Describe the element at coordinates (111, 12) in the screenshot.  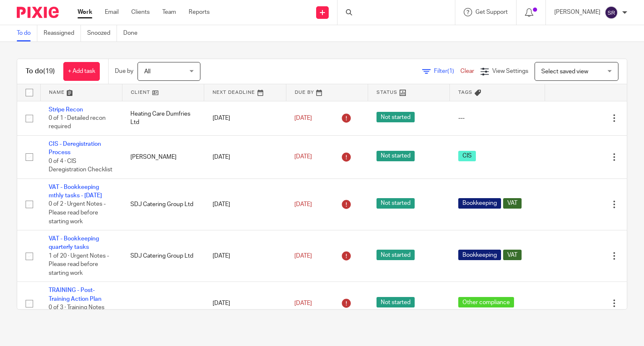
I see `a: Email` at that location.